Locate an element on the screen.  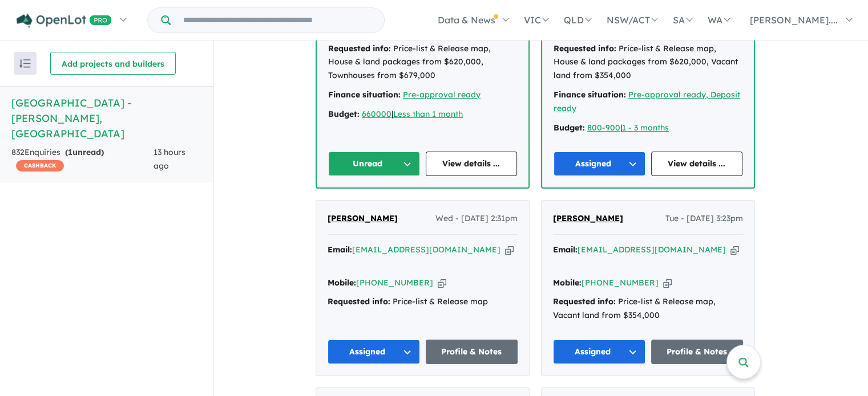
button: Add projects and builders is located at coordinates (113, 64).